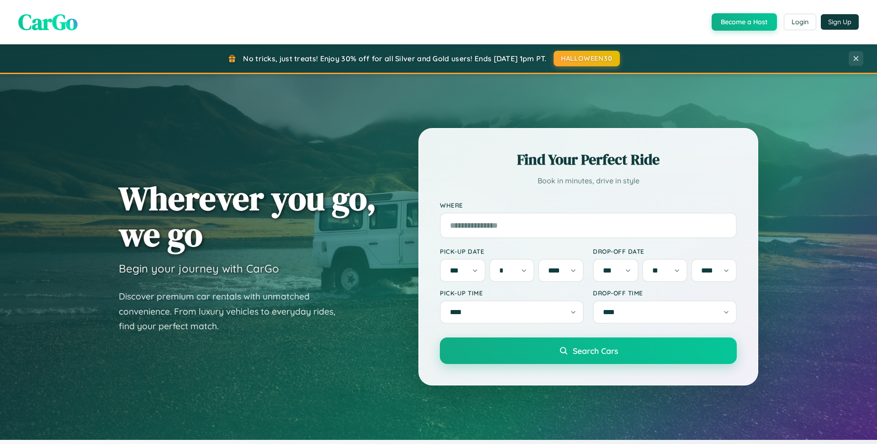 This screenshot has width=877, height=444. What do you see at coordinates (665, 292) in the screenshot?
I see `label: Drop-off Time` at bounding box center [665, 292].